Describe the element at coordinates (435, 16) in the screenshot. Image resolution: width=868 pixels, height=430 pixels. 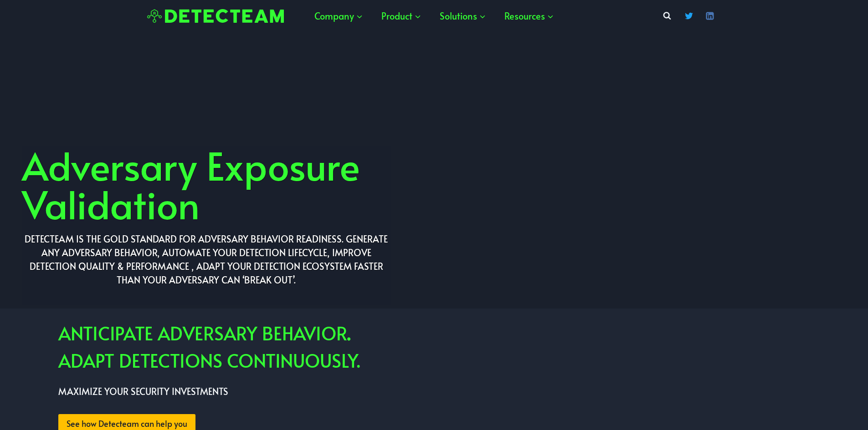
I see `nav: Primary` at that location.